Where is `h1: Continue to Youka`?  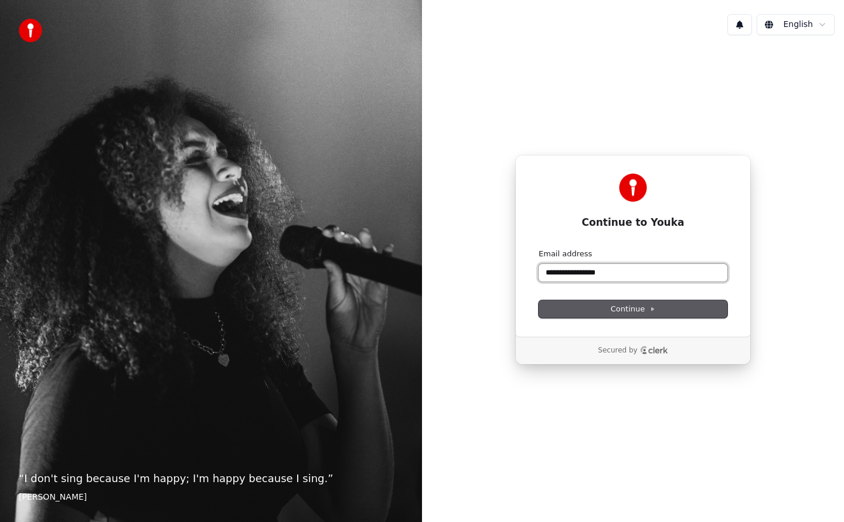 h1: Continue to Youka is located at coordinates (633, 223).